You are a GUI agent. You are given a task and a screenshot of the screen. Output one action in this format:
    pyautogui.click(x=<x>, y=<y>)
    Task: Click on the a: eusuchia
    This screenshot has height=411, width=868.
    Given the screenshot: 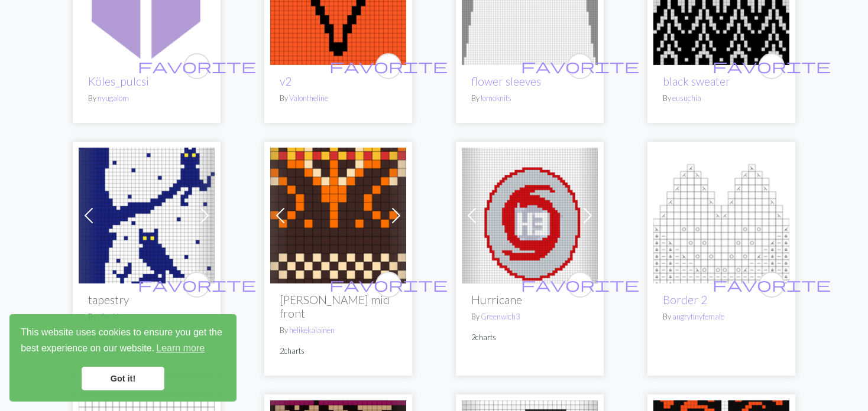 What is the action you would take?
    pyautogui.click(x=686, y=98)
    